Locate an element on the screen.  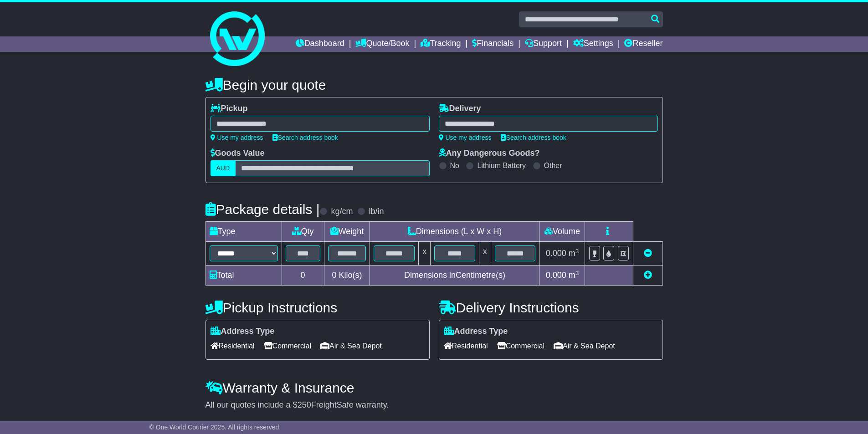
td: Total is located at coordinates (243, 276).